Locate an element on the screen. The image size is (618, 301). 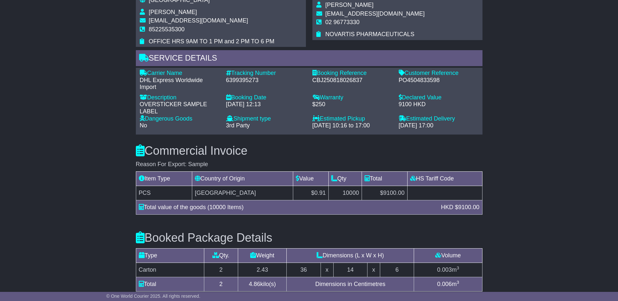
td: Carton is located at coordinates (170, 270).